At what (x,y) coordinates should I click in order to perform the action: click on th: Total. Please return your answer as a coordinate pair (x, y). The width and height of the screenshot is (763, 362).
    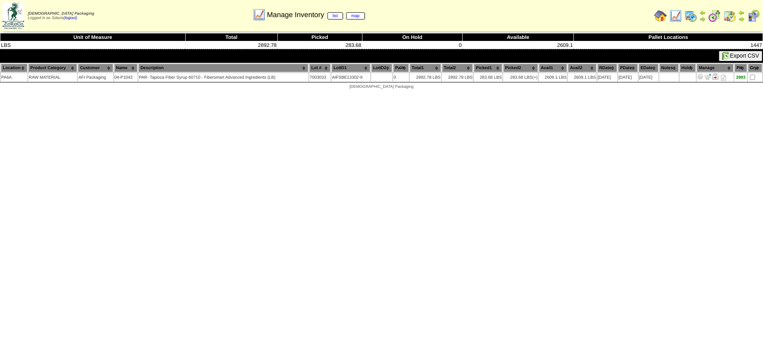
    Looking at the image, I should click on (231, 37).